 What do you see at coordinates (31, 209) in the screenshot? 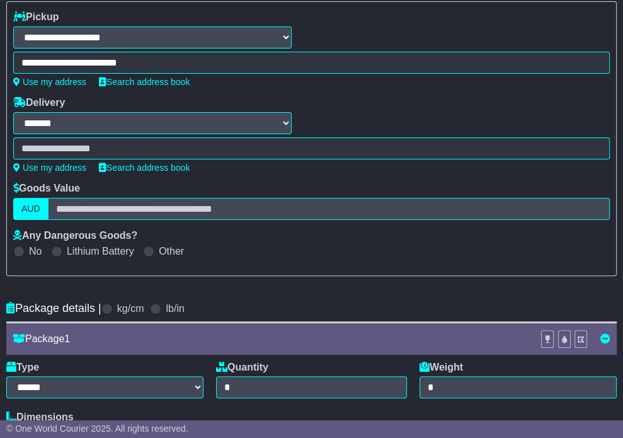
I see `label: AUD` at bounding box center [31, 209].